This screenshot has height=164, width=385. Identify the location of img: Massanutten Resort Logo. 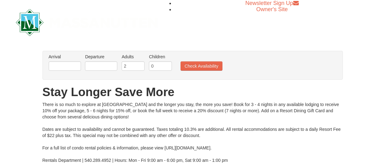
(87, 22).